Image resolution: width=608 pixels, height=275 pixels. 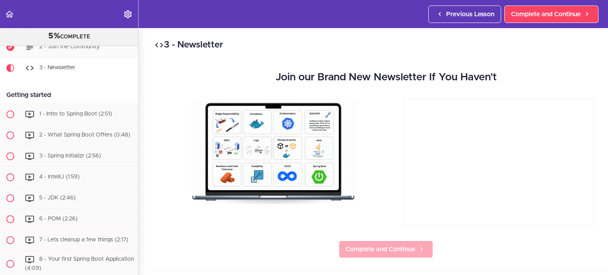 I want to click on span: 4 - IntelliJ (1:59), so click(x=59, y=177).